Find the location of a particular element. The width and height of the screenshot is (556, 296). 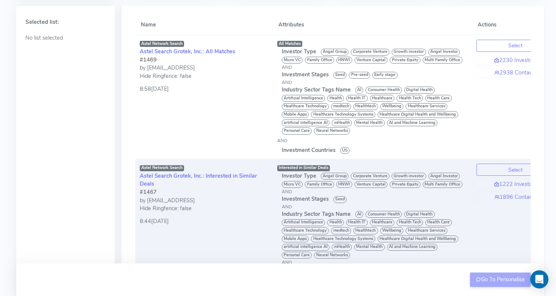

a: Astel Search Grotek, Inc.: All Matches is located at coordinates (187, 51).